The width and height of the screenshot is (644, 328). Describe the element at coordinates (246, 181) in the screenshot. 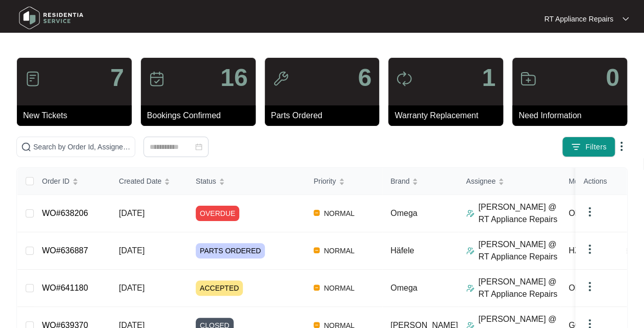

I see `th: Status` at that location.